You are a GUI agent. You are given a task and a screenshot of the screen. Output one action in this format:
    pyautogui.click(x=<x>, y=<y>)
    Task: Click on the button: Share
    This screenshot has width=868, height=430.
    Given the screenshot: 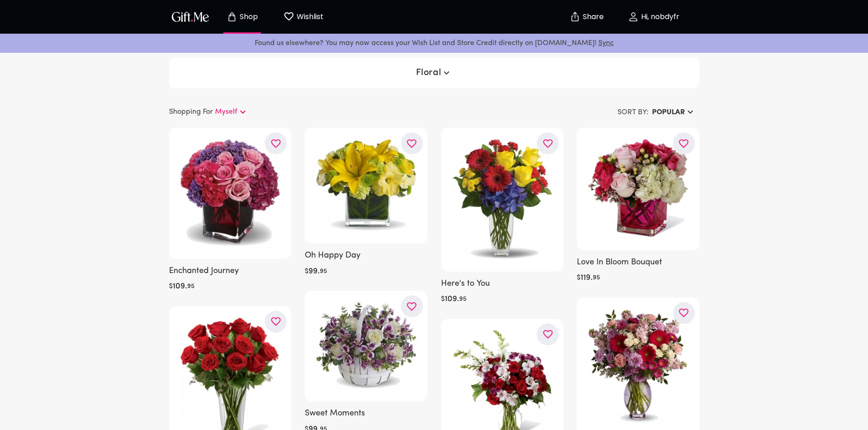 What is the action you would take?
    pyautogui.click(x=587, y=17)
    